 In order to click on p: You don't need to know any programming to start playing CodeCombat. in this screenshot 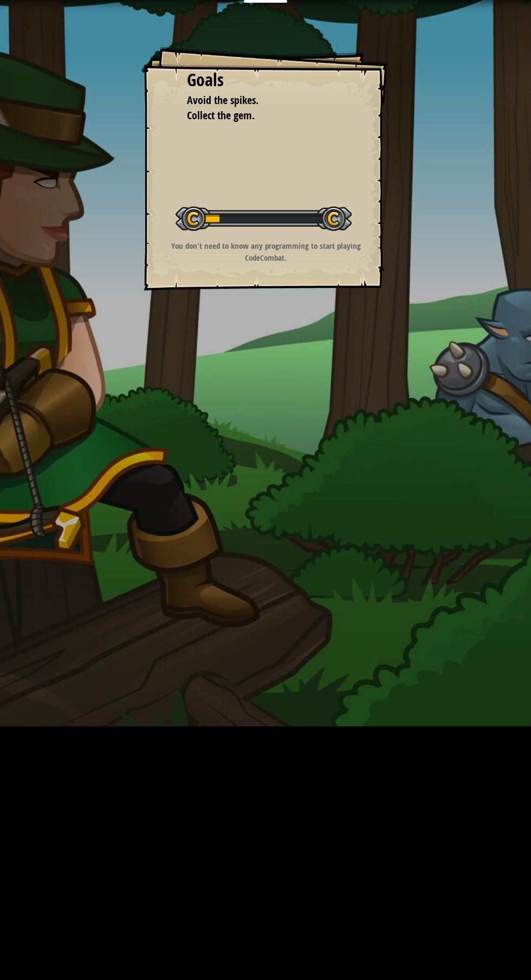, I will do `click(265, 251)`.